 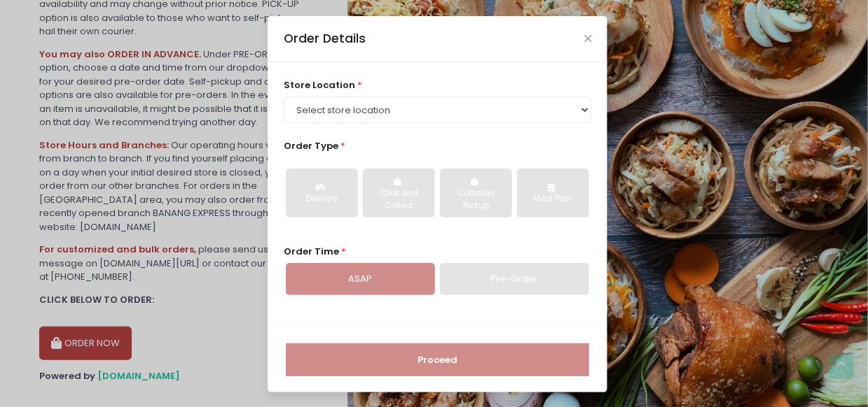 I want to click on button: Proceed, so click(x=437, y=360).